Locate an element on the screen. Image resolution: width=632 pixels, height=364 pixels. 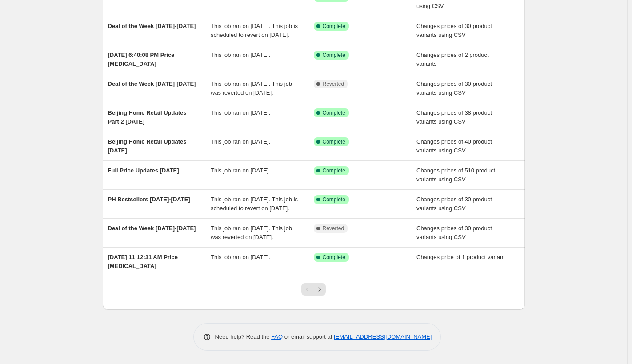
span: or email support at is located at coordinates (308, 336).